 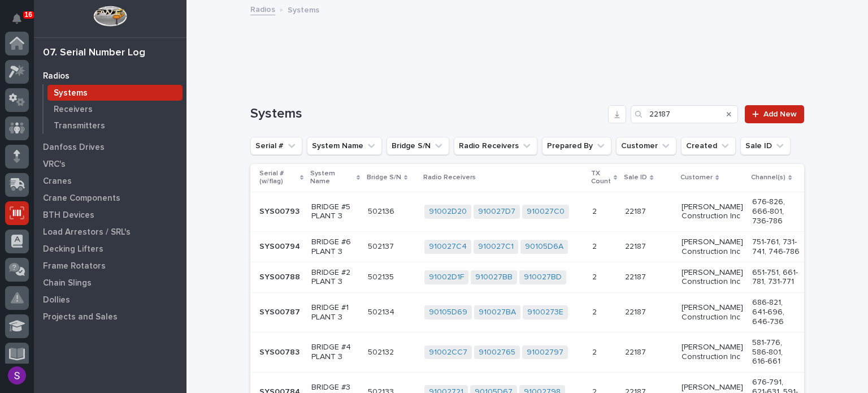 I want to click on p: Serial # (w/flag), so click(x=278, y=178).